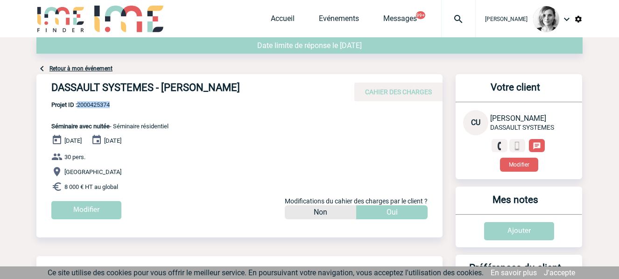  I want to click on span: 30 pers., so click(75, 157).